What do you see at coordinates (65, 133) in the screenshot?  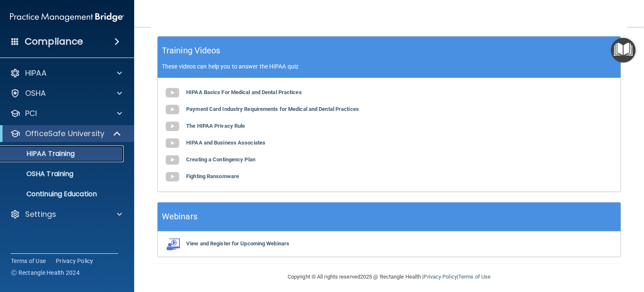 I see `p: OfficeSafe University` at bounding box center [65, 133].